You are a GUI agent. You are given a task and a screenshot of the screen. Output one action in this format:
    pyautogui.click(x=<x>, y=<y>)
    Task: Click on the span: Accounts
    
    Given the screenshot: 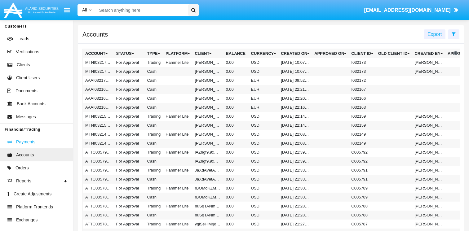 What is the action you would take?
    pyautogui.click(x=25, y=155)
    